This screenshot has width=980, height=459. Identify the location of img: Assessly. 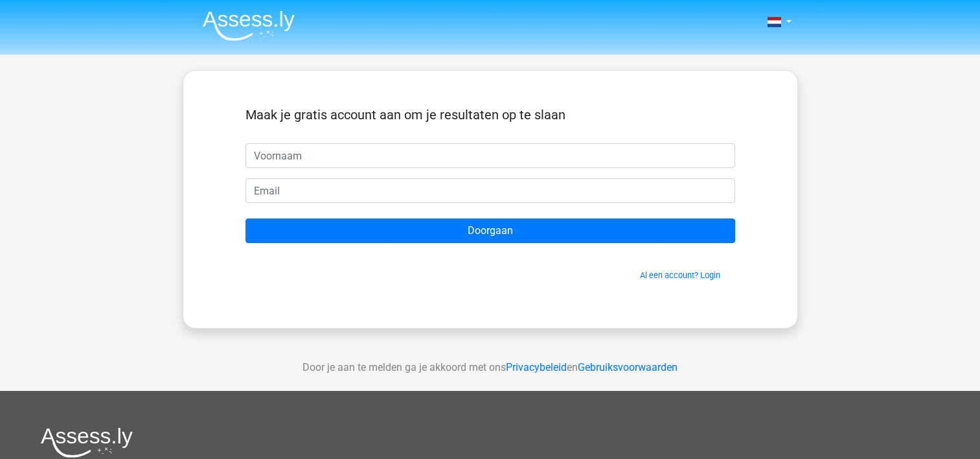
(249, 25).